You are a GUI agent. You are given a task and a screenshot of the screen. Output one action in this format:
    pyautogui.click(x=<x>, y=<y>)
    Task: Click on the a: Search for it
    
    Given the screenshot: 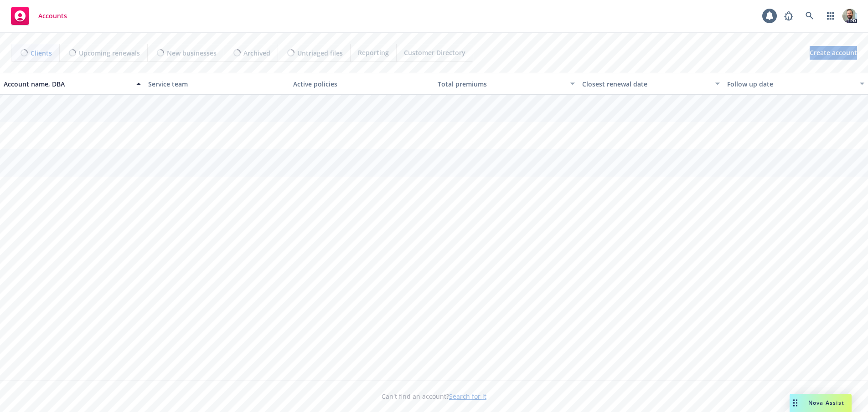 What is the action you would take?
    pyautogui.click(x=468, y=396)
    